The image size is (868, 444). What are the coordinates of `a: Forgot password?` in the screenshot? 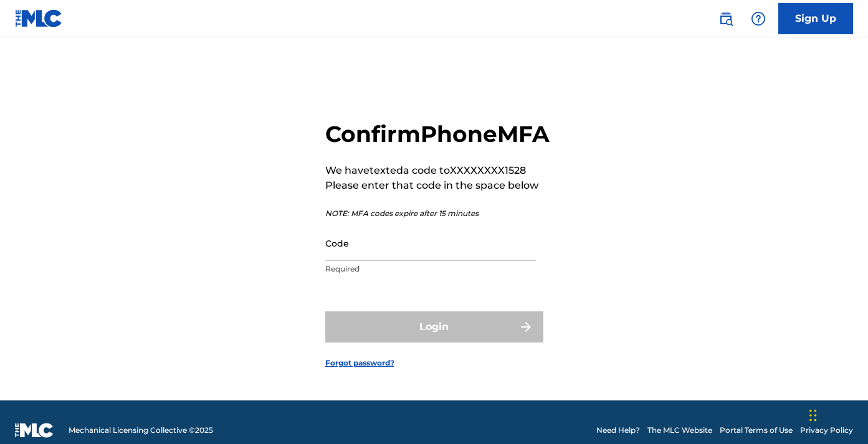 It's located at (360, 363).